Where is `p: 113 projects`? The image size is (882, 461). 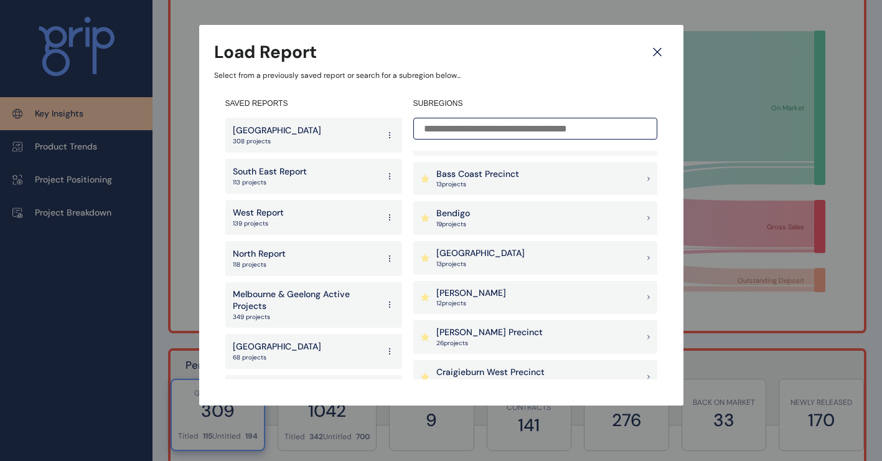
p: 113 projects is located at coordinates (269, 182).